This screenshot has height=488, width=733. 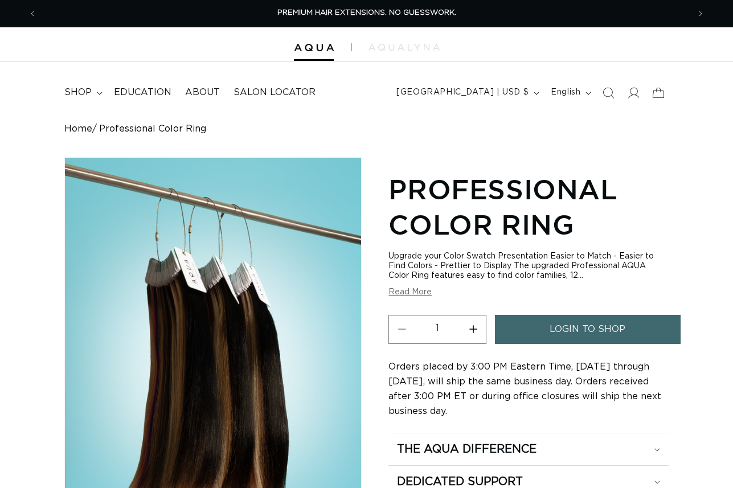 I want to click on button: Read More, so click(x=410, y=292).